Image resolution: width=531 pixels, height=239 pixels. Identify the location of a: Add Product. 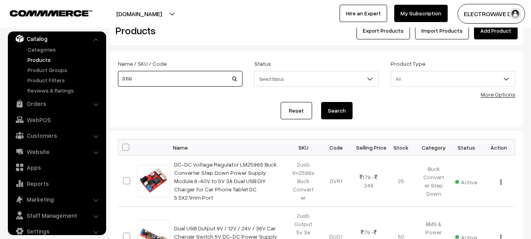
(496, 31).